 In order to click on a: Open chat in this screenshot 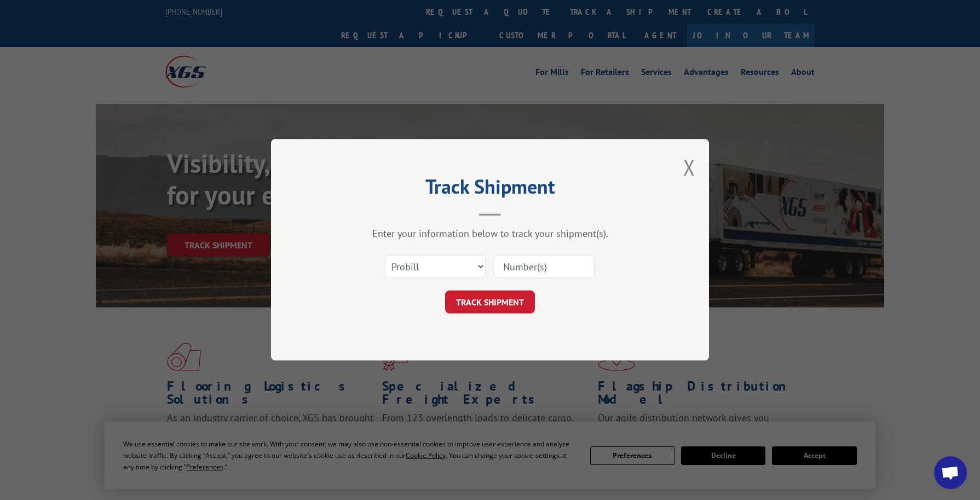, I will do `click(951, 473)`.